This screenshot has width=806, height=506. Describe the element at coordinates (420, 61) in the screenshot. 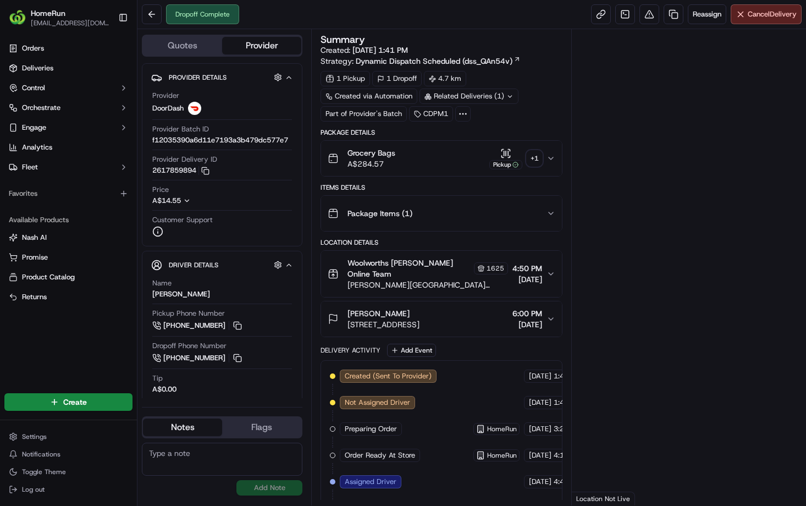

I see `div: Strategy:` at that location.